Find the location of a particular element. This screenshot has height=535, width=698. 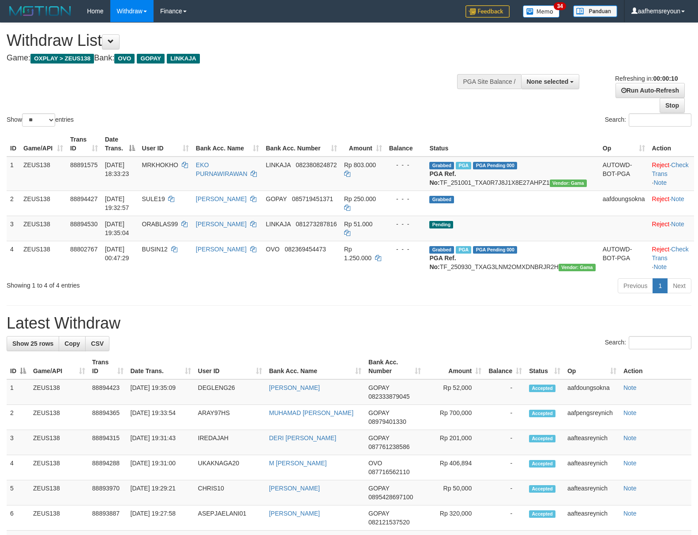

a: 1 is located at coordinates (660, 286).